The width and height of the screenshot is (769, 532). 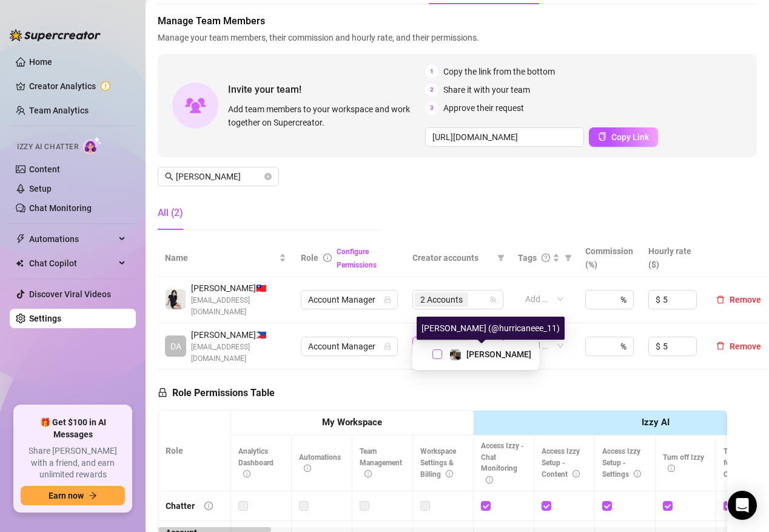 I want to click on span: Copy the link from the bottom, so click(x=499, y=72).